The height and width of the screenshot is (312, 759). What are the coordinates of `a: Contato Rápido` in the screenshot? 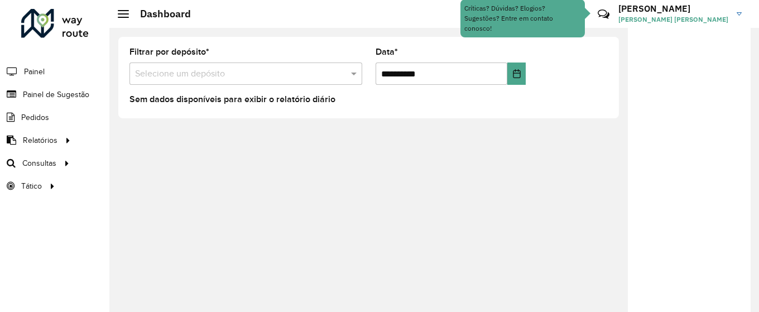 It's located at (603, 14).